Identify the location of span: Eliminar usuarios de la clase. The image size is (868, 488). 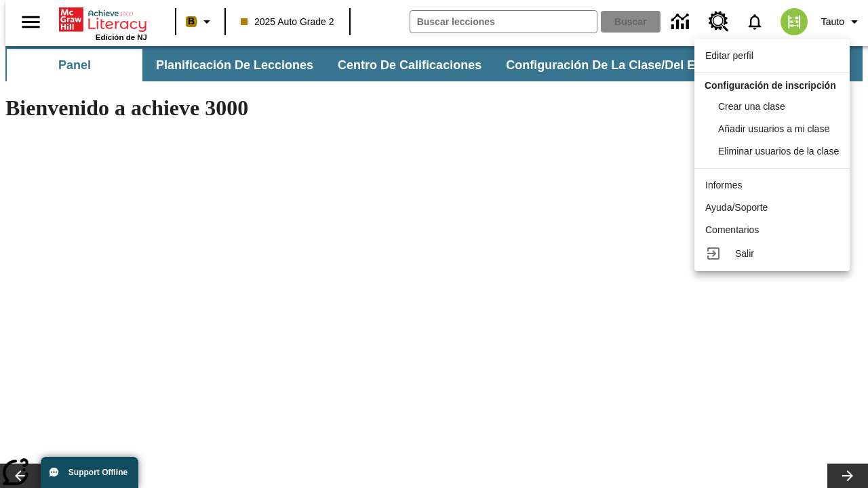
(778, 151).